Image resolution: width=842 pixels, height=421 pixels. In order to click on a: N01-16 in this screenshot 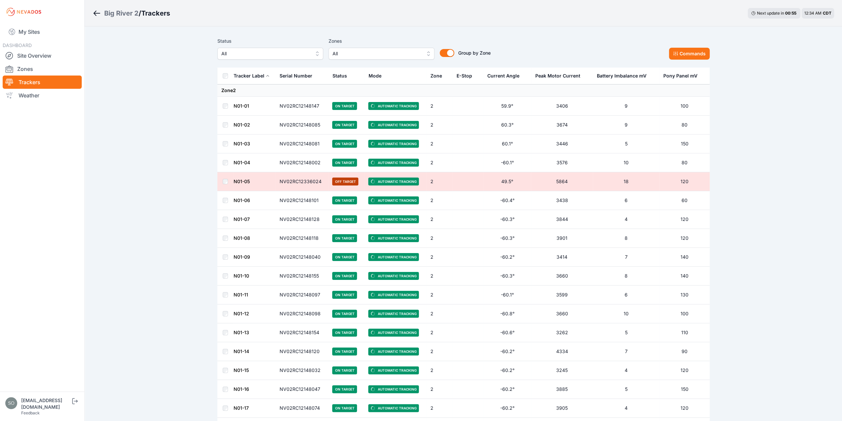, I will do `click(241, 389)`.